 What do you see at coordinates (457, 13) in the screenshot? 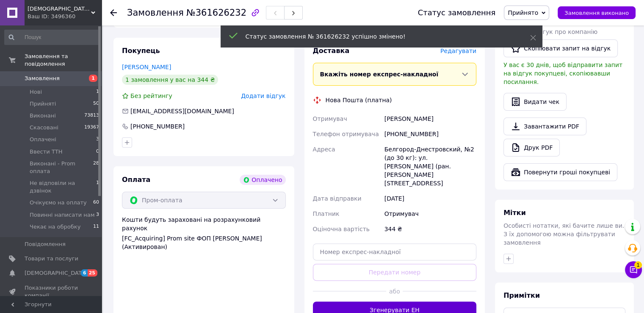
I see `div: Статус замовлення` at bounding box center [457, 13].